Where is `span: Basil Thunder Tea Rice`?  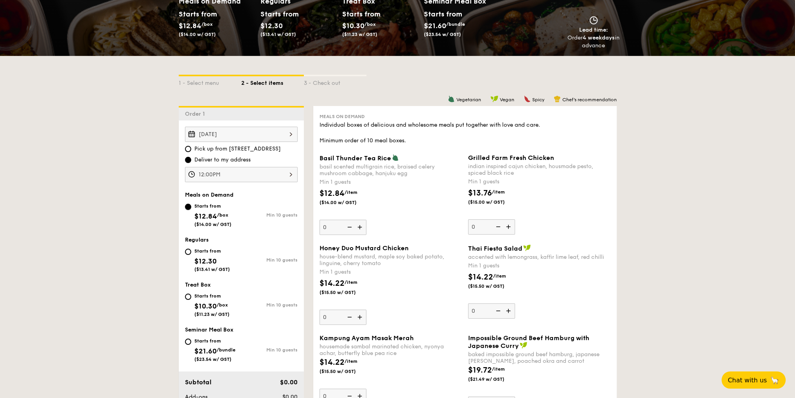
span: Basil Thunder Tea Rice is located at coordinates (355, 158).